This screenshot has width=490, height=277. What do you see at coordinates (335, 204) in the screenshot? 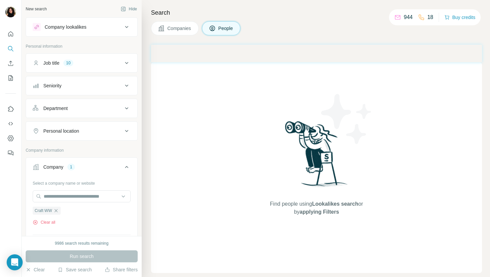
I see `span: Lookalikes search` at bounding box center [335, 204].